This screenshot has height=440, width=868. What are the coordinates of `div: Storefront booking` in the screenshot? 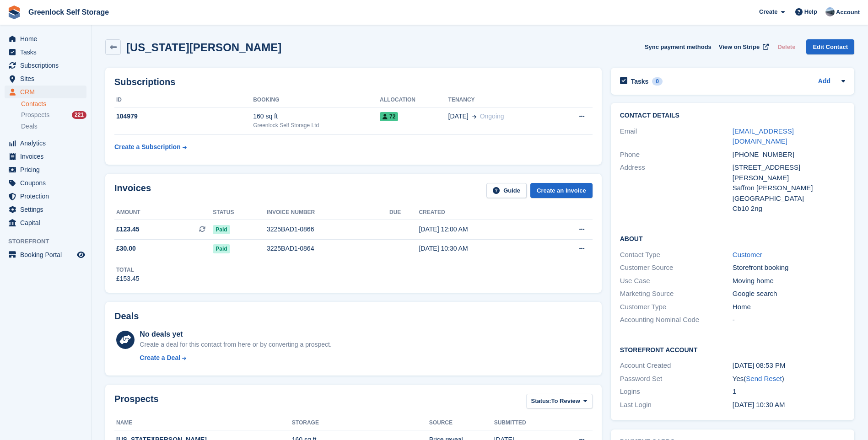 It's located at (789, 268).